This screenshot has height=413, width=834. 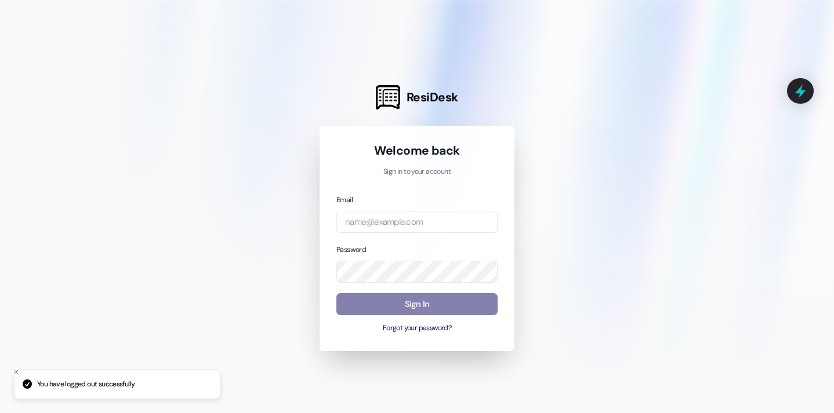 What do you see at coordinates (417, 329) in the screenshot?
I see `button: Forgot your password?` at bounding box center [417, 329].